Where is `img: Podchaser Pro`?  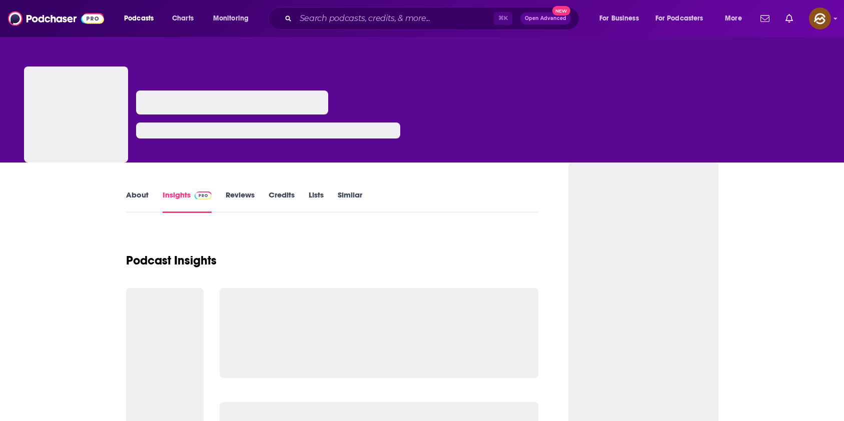 img: Podchaser Pro is located at coordinates (203, 196).